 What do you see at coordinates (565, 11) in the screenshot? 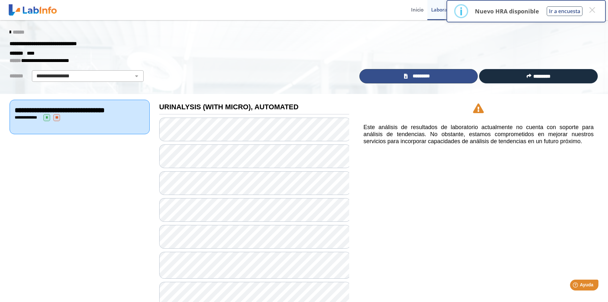
I see `button: Ir a encuesta` at bounding box center [565, 11].